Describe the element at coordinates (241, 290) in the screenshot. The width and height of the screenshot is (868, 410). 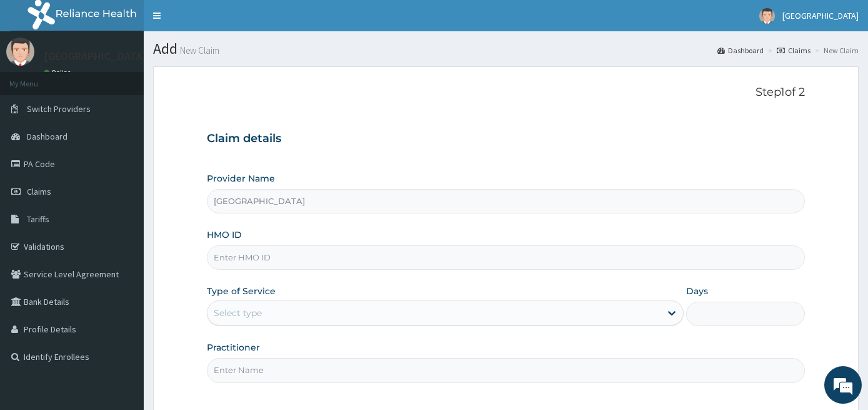
I see `label: Type of Service` at that location.